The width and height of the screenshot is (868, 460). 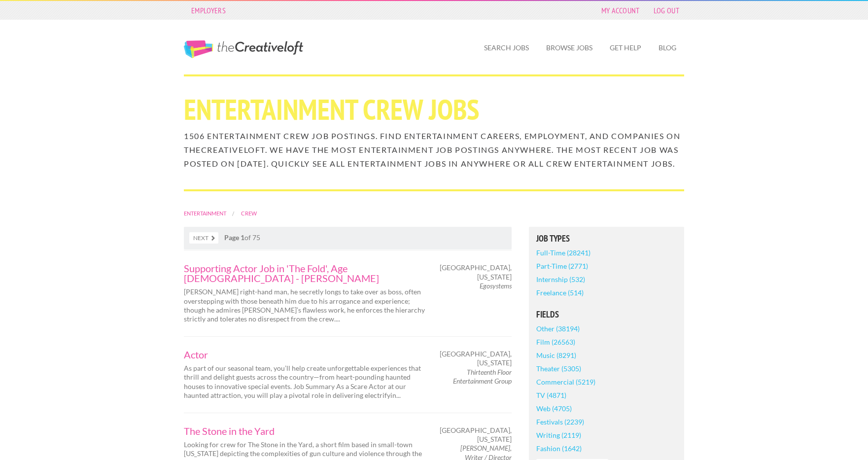 I want to click on nav: of 75, so click(x=348, y=238).